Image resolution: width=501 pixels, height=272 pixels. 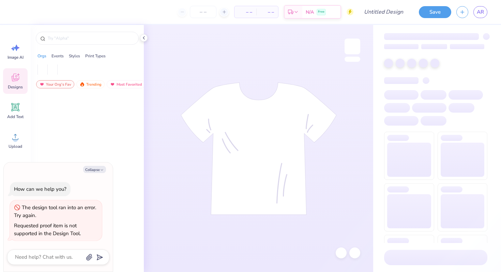 What do you see at coordinates (95, 56) in the screenshot?
I see `div: Print Types` at bounding box center [95, 56].